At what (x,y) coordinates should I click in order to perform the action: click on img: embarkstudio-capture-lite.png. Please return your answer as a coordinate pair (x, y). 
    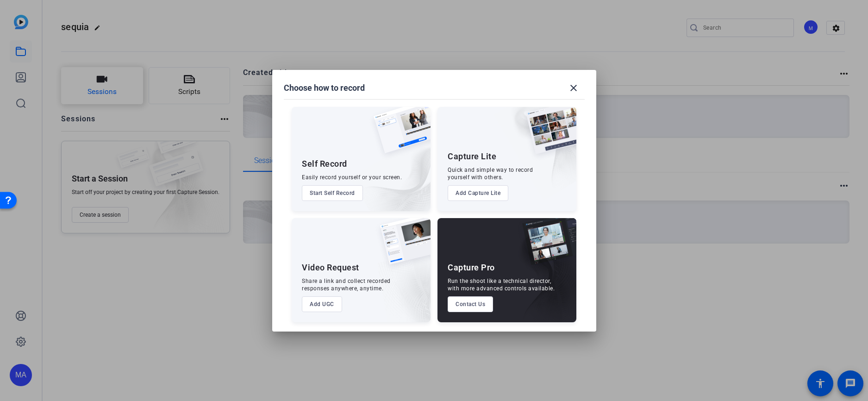
    Looking at the image, I should click on (534, 153).